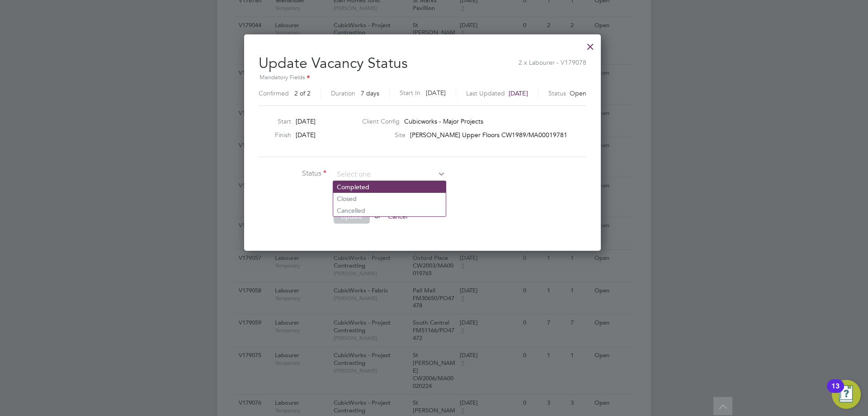 This screenshot has width=868, height=416. I want to click on h2: Update Vacancy Status, so click(422, 74).